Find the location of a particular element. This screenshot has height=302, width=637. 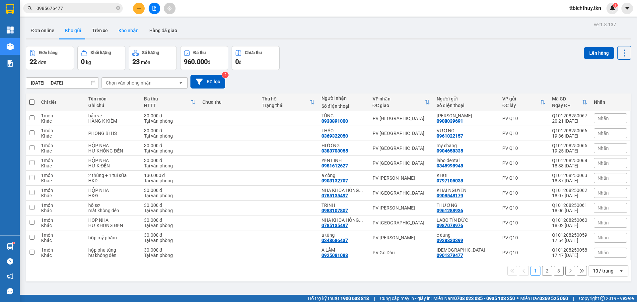

div: Người nhận is located at coordinates (344, 98).